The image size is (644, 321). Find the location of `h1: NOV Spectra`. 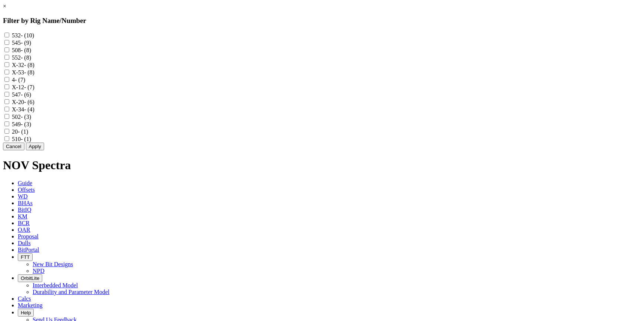

h1: NOV Spectra is located at coordinates (322, 165).